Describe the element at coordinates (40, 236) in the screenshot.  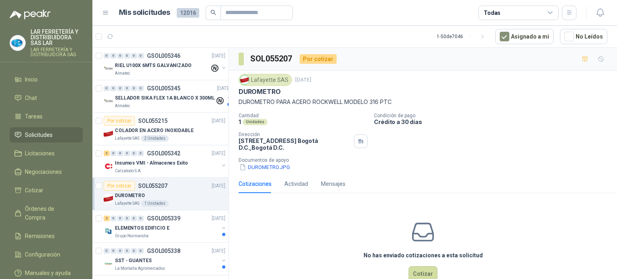
I see `span: Remisiones` at that location.